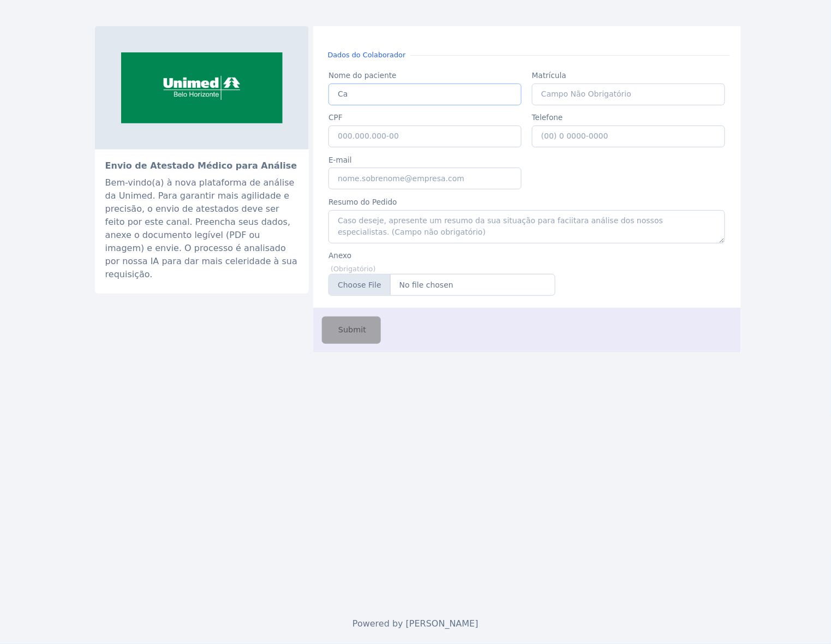 The width and height of the screenshot is (831, 644). Describe the element at coordinates (426, 136) in the screenshot. I see `input: 000.000.000-00` at that location.